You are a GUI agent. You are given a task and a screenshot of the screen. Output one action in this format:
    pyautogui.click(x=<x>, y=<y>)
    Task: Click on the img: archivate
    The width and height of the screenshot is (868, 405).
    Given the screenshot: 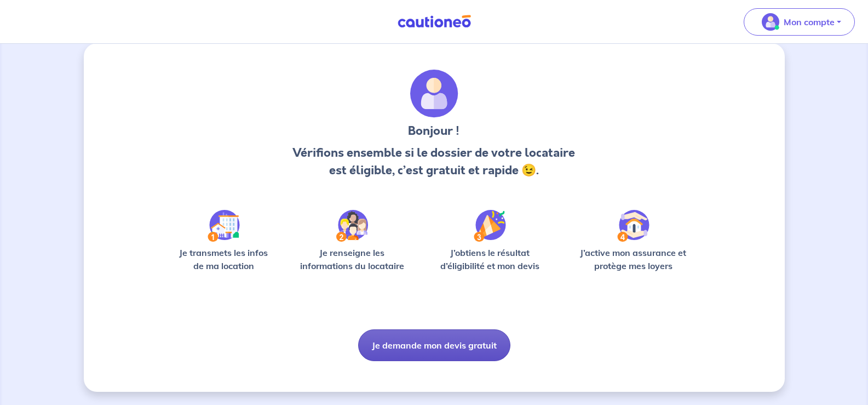 What is the action you would take?
    pyautogui.click(x=434, y=94)
    